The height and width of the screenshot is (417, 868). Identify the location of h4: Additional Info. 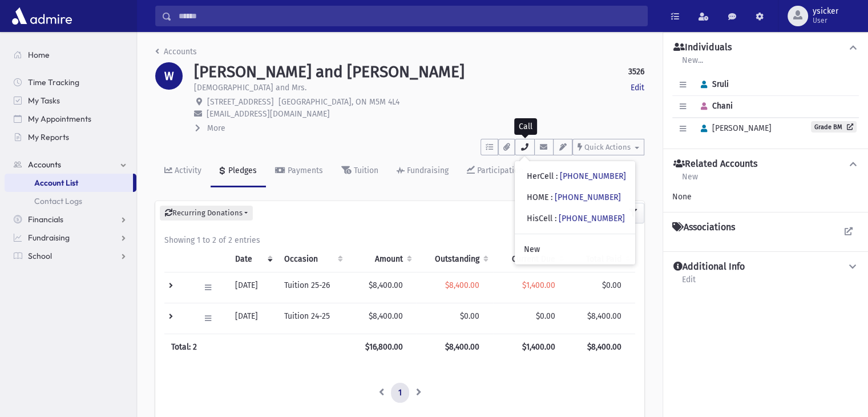
(708, 267).